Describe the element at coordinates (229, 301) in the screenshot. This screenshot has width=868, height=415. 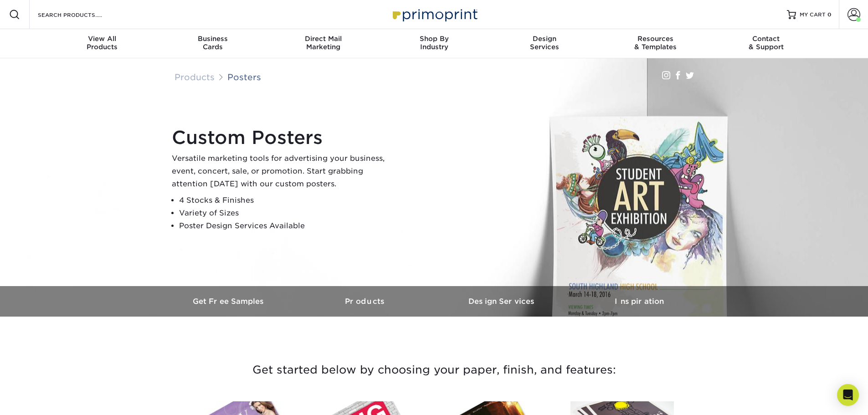
I see `h3: Get Free Samples` at that location.